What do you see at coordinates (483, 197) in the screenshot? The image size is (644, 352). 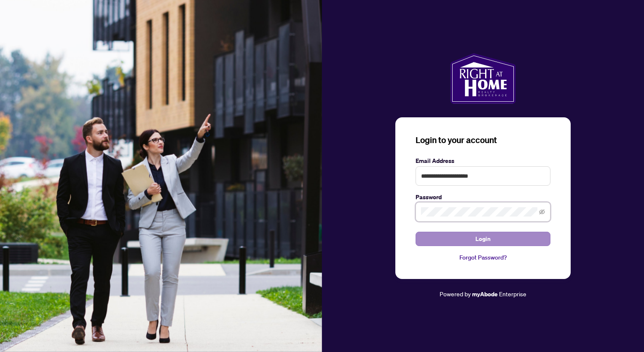 I see `label: Password` at bounding box center [483, 197].